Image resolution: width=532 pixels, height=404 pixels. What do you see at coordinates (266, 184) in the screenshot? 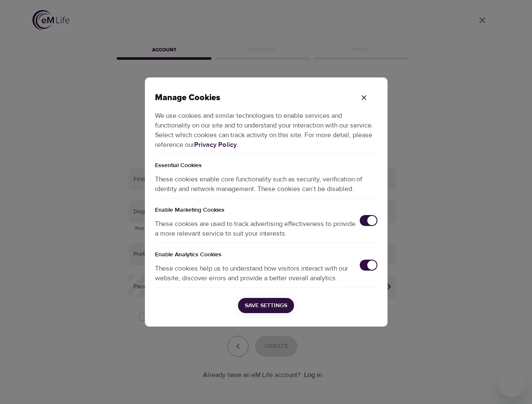
I see `p: These cookies enable core functionality such as security, verification of identity and network ma...` at bounding box center [266, 184].